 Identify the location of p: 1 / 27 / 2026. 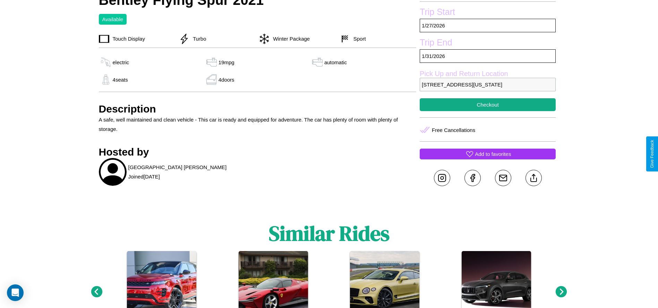
(488, 25).